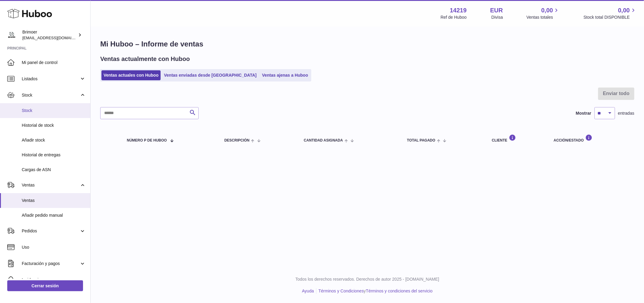 The image size is (644, 303). What do you see at coordinates (51, 231) in the screenshot?
I see `span: Pedidos` at bounding box center [51, 231].